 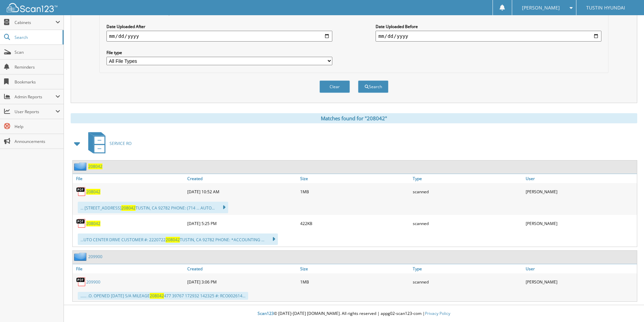 What do you see at coordinates (437, 314) in the screenshot?
I see `a: Privacy Policy` at bounding box center [437, 314].